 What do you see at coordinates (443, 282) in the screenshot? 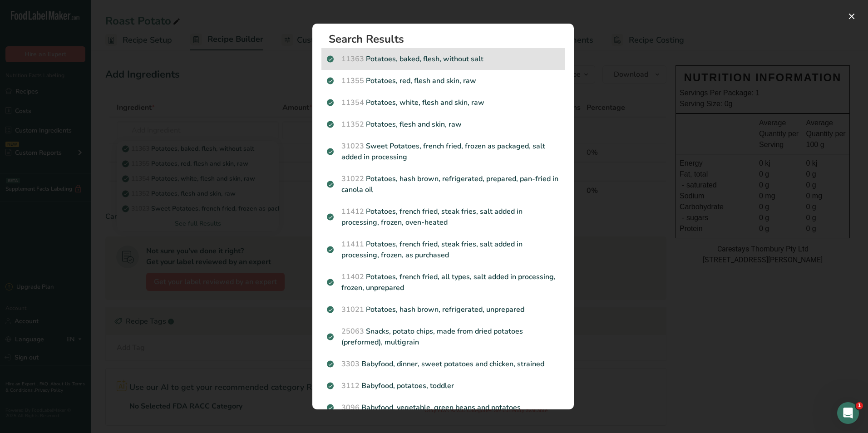
I see `p: Potatoes, french fried, all types, salt added in processing, frozen, unprepared` at bounding box center [443, 282].